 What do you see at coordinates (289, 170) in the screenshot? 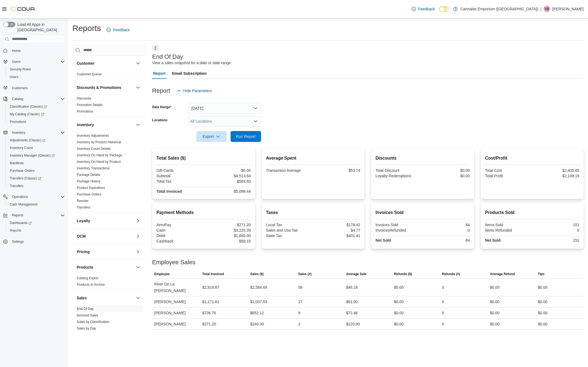
I see `div: Transaction Average` at bounding box center [289, 170].